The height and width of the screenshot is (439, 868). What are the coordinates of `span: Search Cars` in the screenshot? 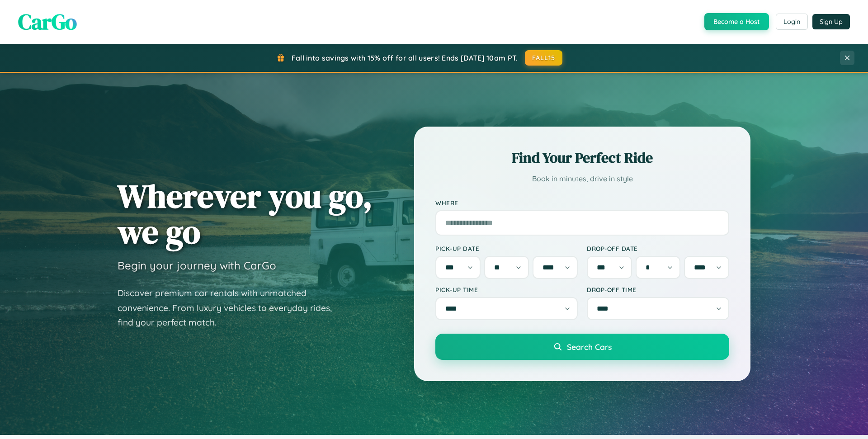 It's located at (589, 347).